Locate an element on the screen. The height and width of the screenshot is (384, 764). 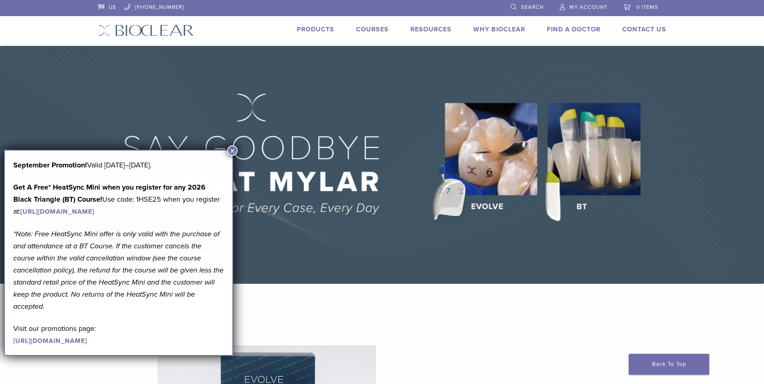
span: Search is located at coordinates (533, 7).